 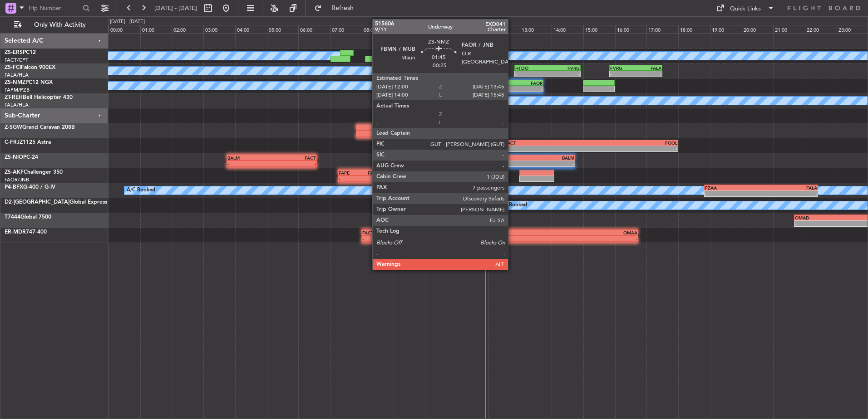 I want to click on a: FAPM/PZB, so click(x=17, y=90).